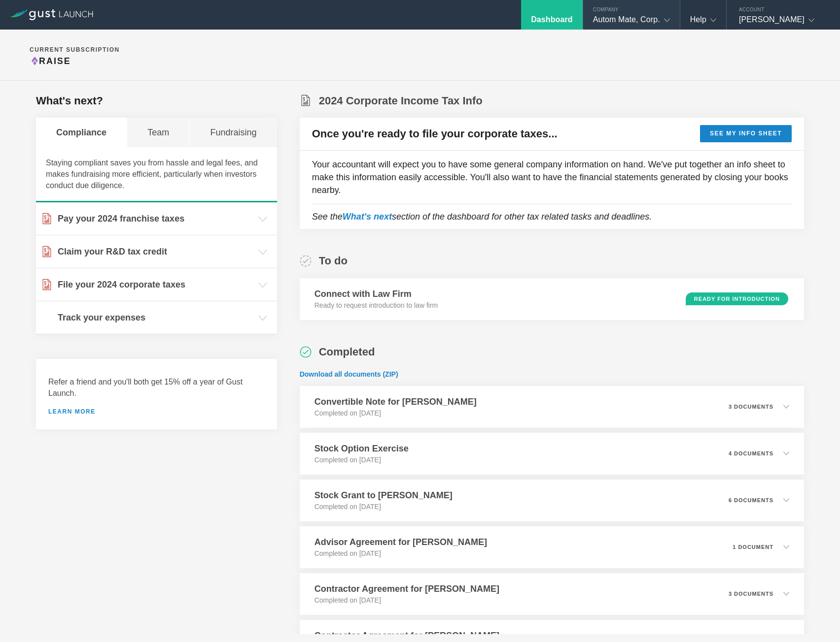 The image size is (840, 642). What do you see at coordinates (362, 448) in the screenshot?
I see `h3: Stock Option Exercise` at bounding box center [362, 448].